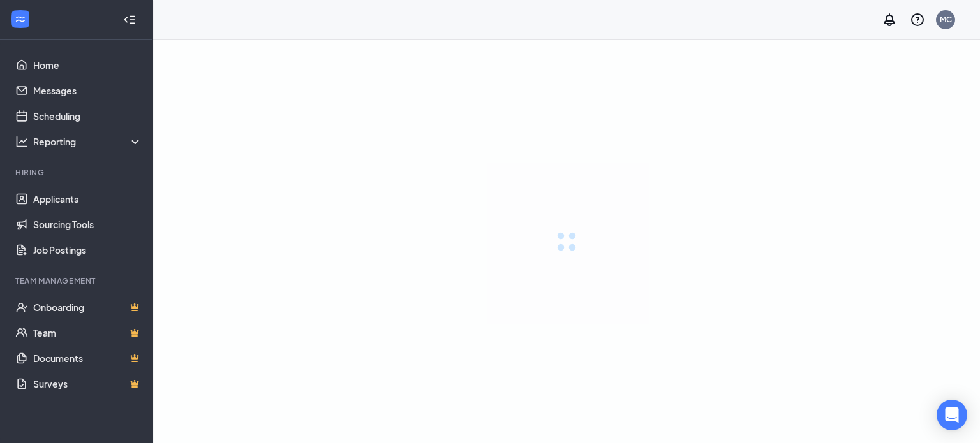  I want to click on a: SurveysCrown, so click(87, 384).